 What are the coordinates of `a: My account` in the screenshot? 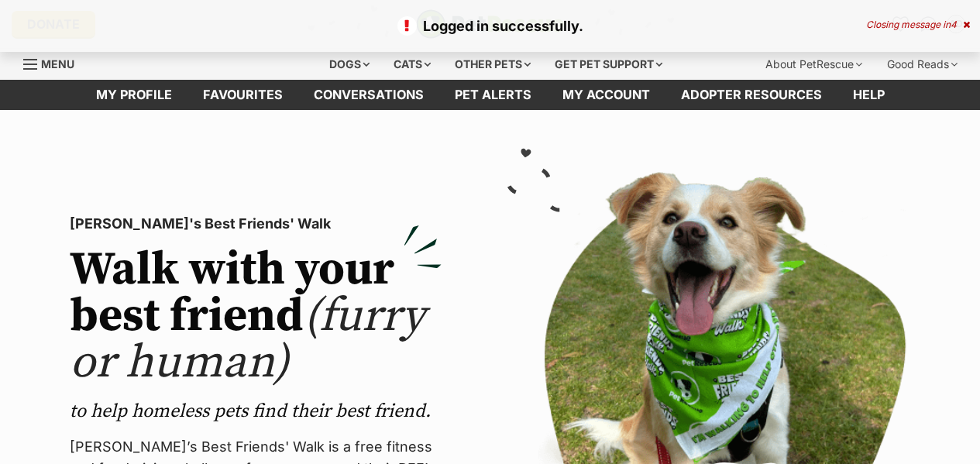 It's located at (606, 94).